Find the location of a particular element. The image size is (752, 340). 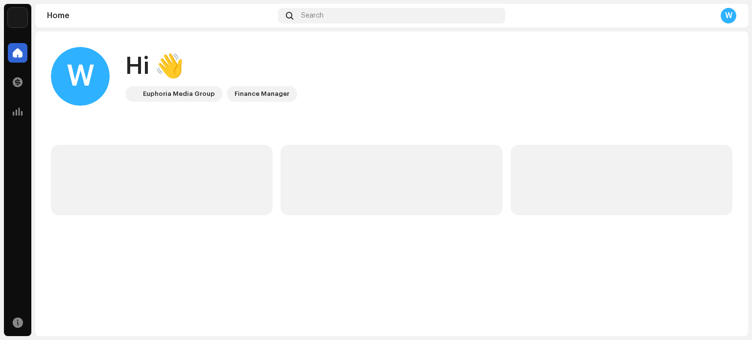

div: Euphoria Media Group is located at coordinates (179, 94).